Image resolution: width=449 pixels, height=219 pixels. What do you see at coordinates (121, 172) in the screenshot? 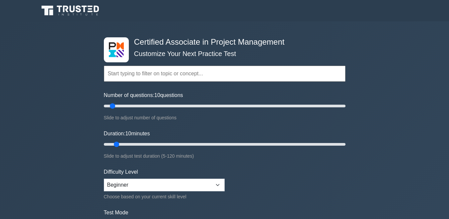
I see `label: Difficulty Level` at bounding box center [121, 172].